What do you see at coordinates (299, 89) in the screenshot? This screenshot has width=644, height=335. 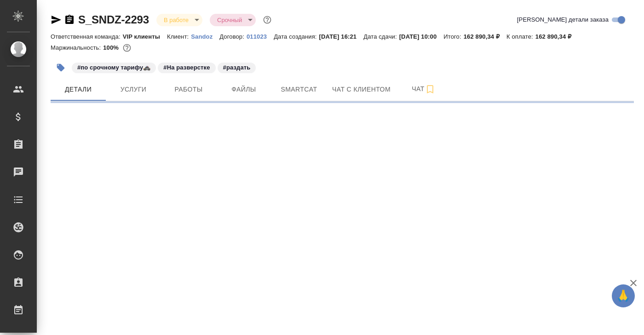 I see `span: Smartcat` at bounding box center [299, 89].